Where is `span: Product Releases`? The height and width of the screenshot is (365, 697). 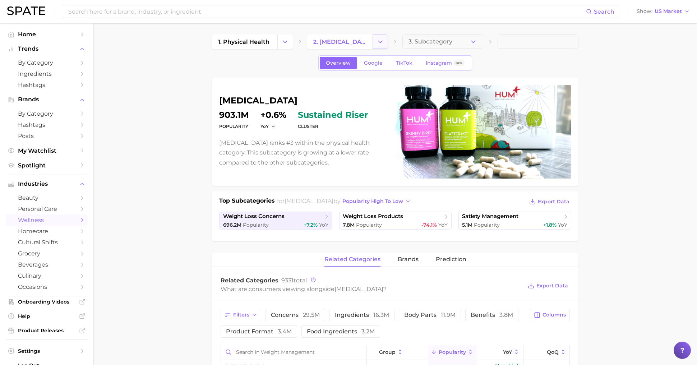 span: Product Releases is located at coordinates (47, 331).